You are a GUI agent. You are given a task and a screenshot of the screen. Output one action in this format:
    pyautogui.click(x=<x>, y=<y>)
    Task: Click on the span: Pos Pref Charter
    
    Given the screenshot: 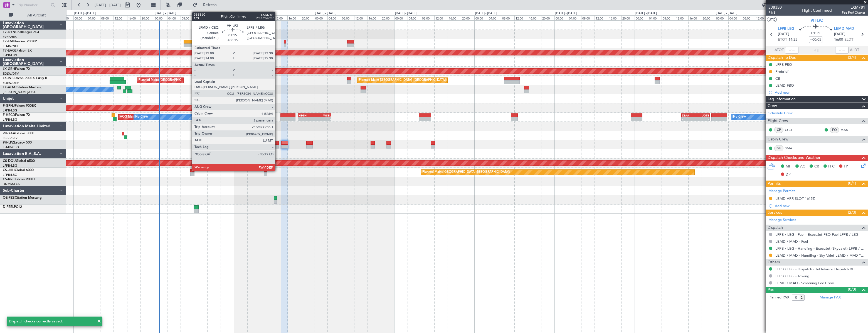 What is the action you would take?
    pyautogui.click(x=854, y=12)
    